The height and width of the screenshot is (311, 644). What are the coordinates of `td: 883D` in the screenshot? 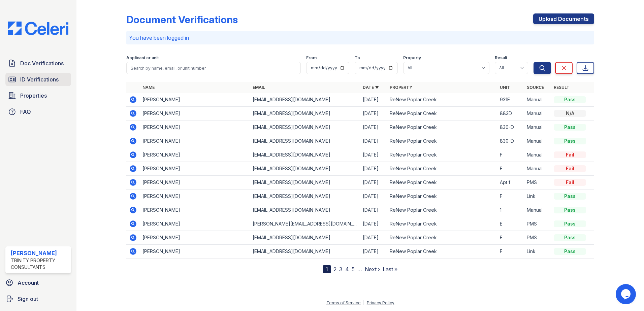 It's located at (510, 114).